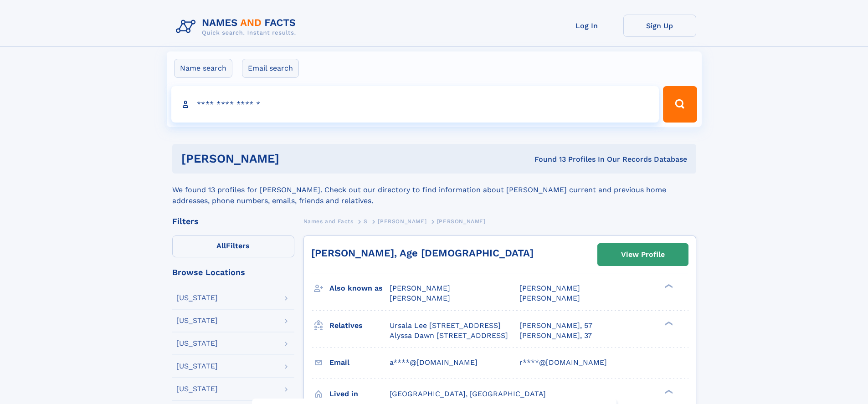 The image size is (868, 404). What do you see at coordinates (329, 221) in the screenshot?
I see `a: Names and Facts` at bounding box center [329, 221].